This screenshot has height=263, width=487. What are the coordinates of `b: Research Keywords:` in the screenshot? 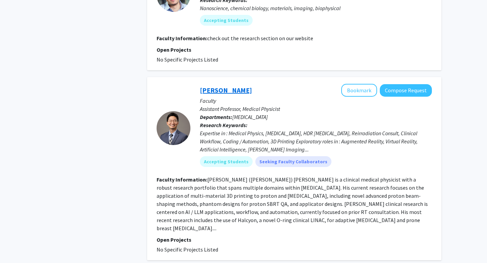 It's located at (223, 125).